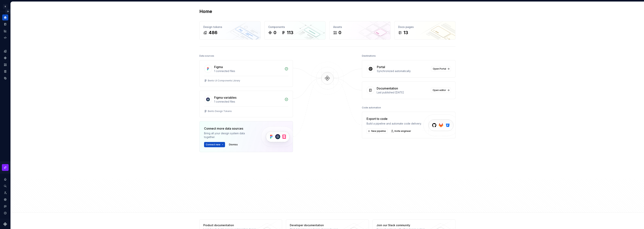 The image size is (644, 229). Describe the element at coordinates (5, 51) in the screenshot. I see `a: Design tokens` at that location.